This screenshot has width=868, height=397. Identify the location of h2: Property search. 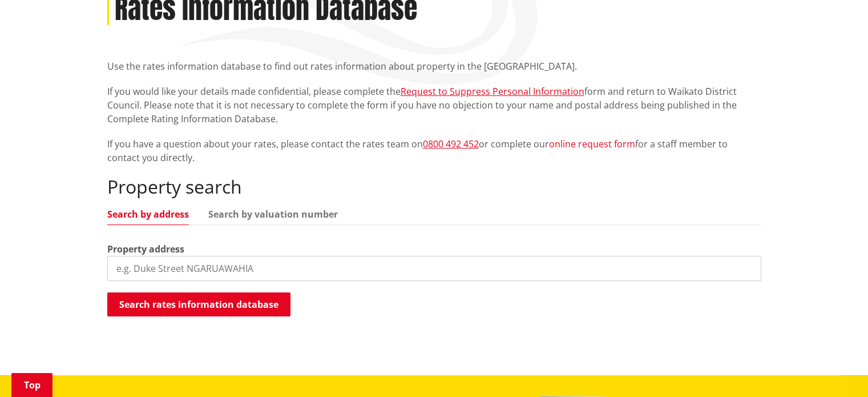
(434, 187).